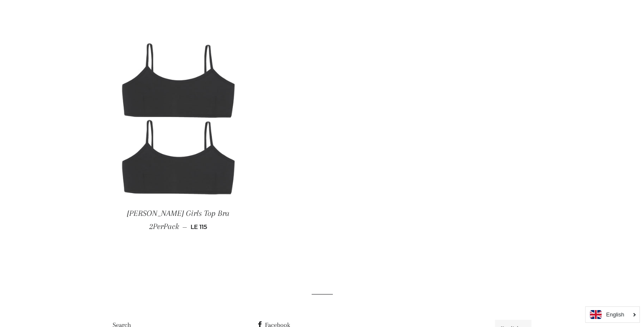  I want to click on span: LE 115, so click(199, 227).